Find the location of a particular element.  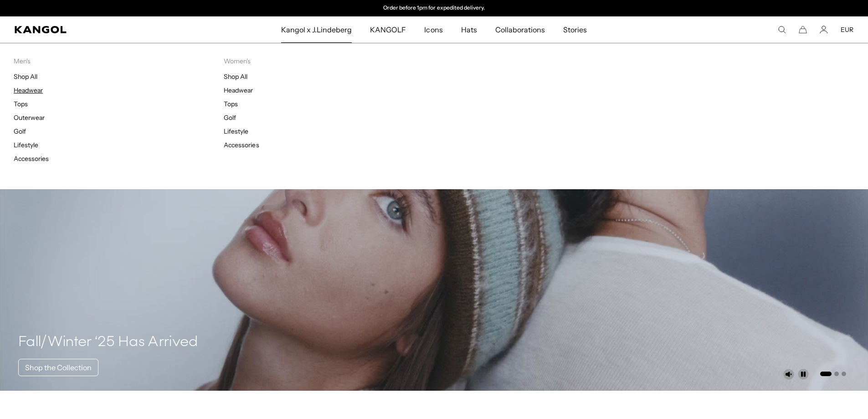

p: Order before 1pm for expedited delivery. is located at coordinates (434, 8).